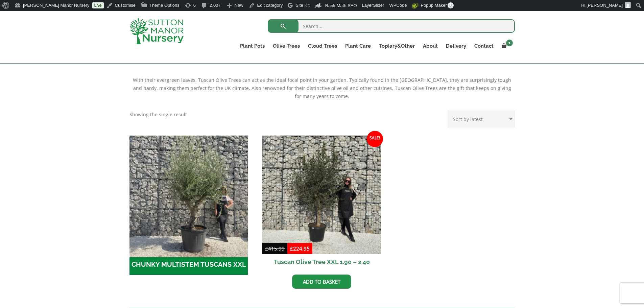 Image resolution: width=644 pixels, height=308 pixels. I want to click on a: Plant Pots, so click(252, 46).